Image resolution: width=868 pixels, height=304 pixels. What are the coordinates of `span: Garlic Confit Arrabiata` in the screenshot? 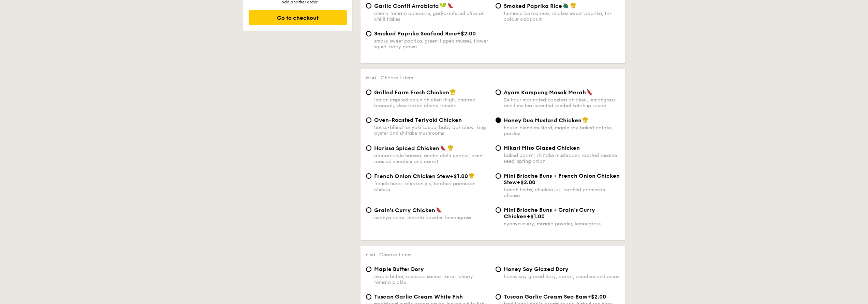 It's located at (407, 6).